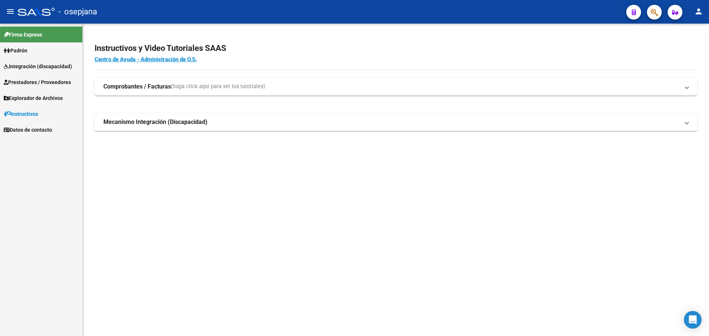 Image resolution: width=709 pixels, height=336 pixels. I want to click on strong: Mecanismo Integración (Discapacidad), so click(155, 122).